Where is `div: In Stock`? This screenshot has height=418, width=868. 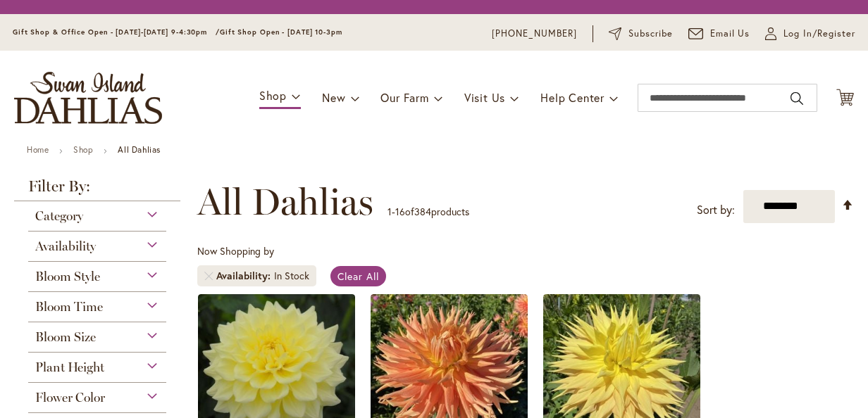 div: In Stock is located at coordinates (292, 276).